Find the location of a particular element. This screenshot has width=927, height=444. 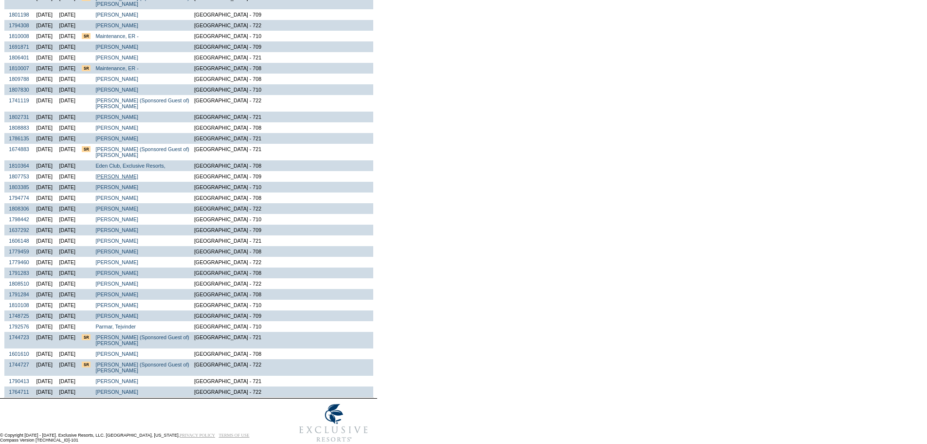

a: 1810008 is located at coordinates (19, 36).